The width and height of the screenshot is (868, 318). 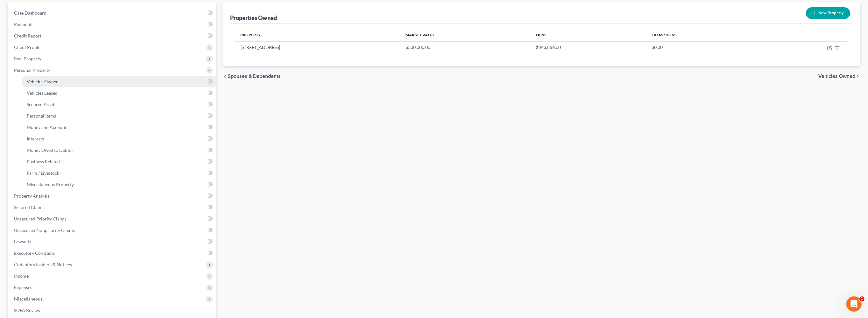 I want to click on span: Secured Claims, so click(x=29, y=207).